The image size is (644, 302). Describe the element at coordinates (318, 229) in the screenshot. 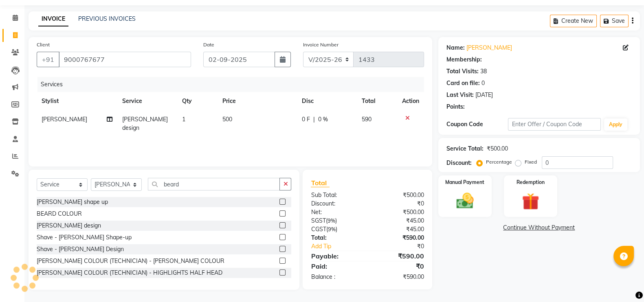

I see `span: CGST` at that location.